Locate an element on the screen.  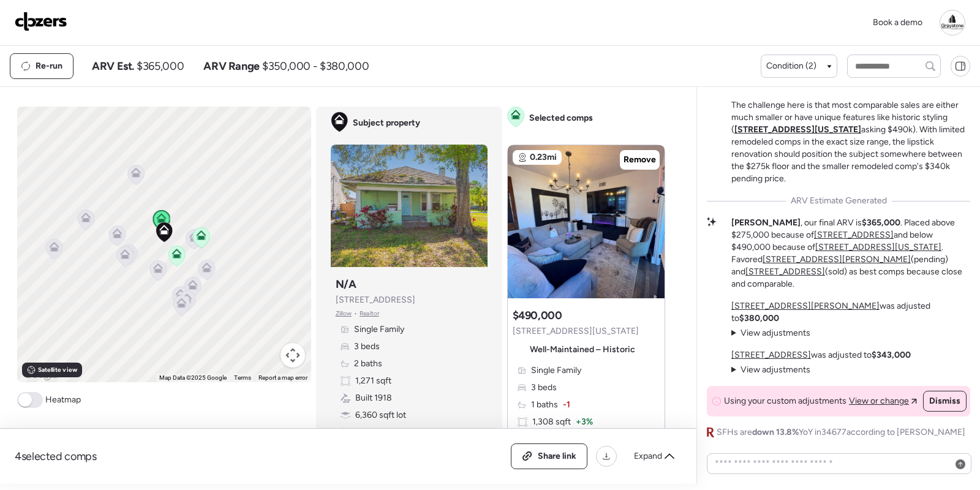
span: Built 1918 is located at coordinates (374, 398).